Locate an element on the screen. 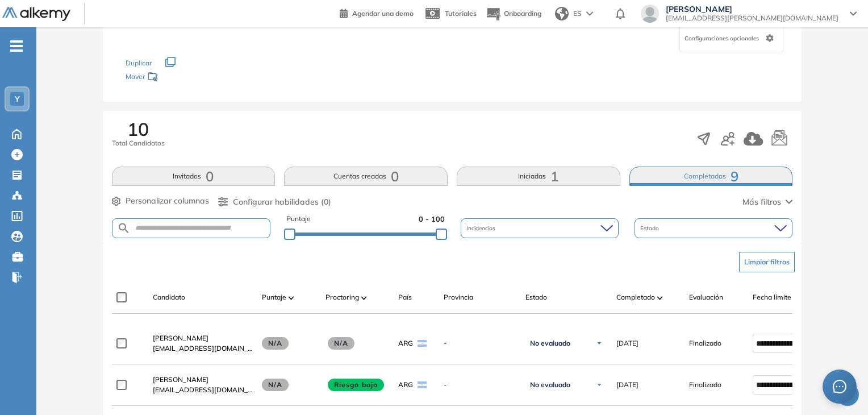  span: Total Candidatos is located at coordinates (138, 144).